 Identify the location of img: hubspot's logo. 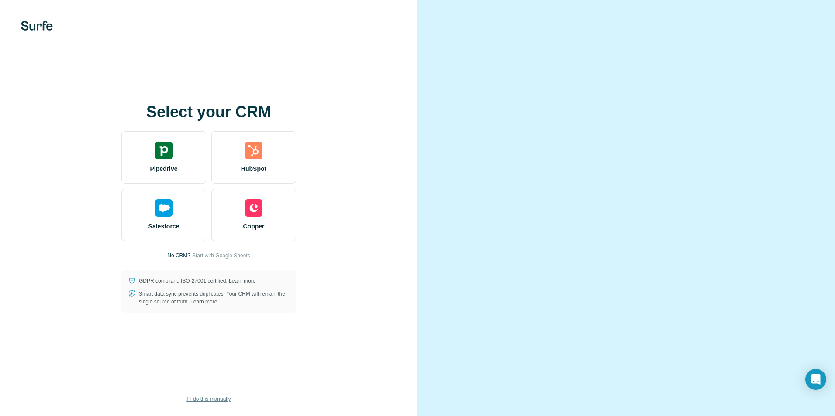
(254, 151).